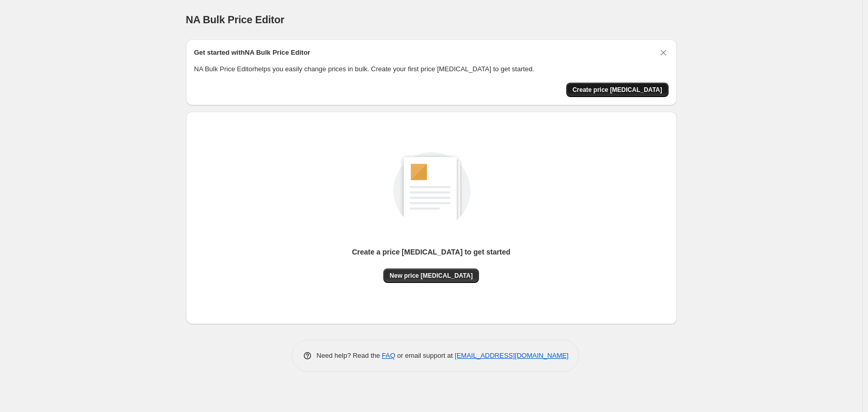 This screenshot has height=412, width=868. I want to click on span: or email support at, so click(424, 356).